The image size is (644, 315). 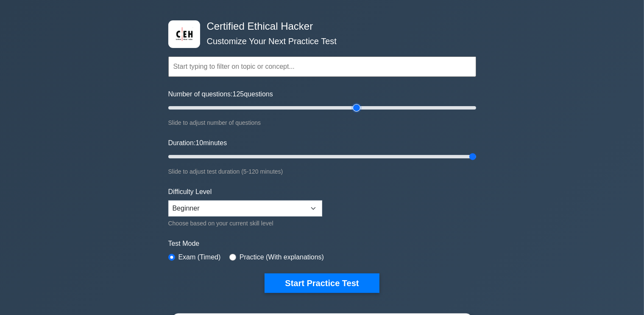 What do you see at coordinates (199, 143) in the screenshot?
I see `span: 10` at bounding box center [199, 143].